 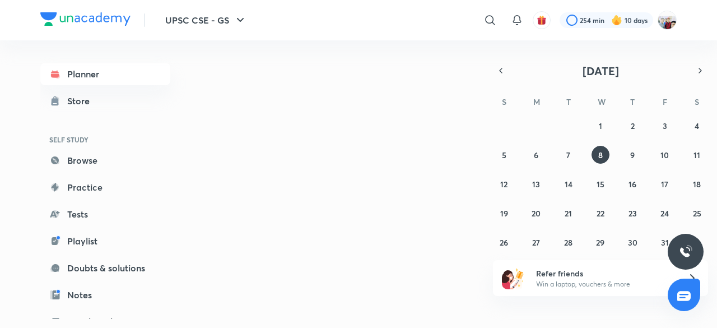 I want to click on button: UPSC CSE - GS, so click(x=206, y=20).